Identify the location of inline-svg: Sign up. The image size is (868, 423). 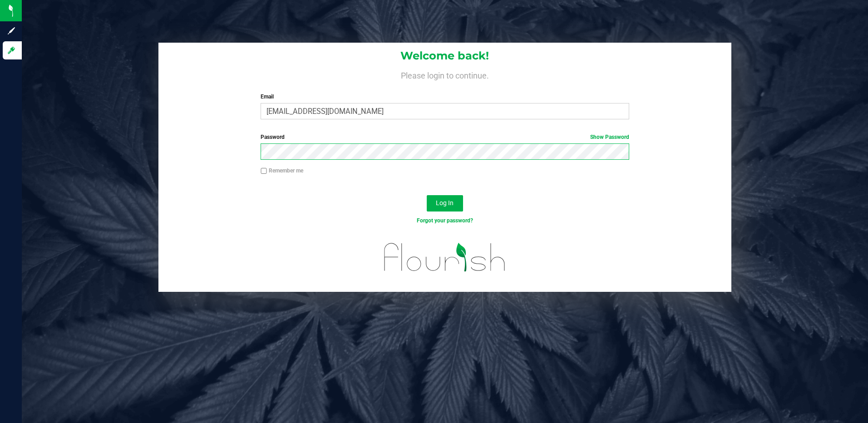
(11, 31).